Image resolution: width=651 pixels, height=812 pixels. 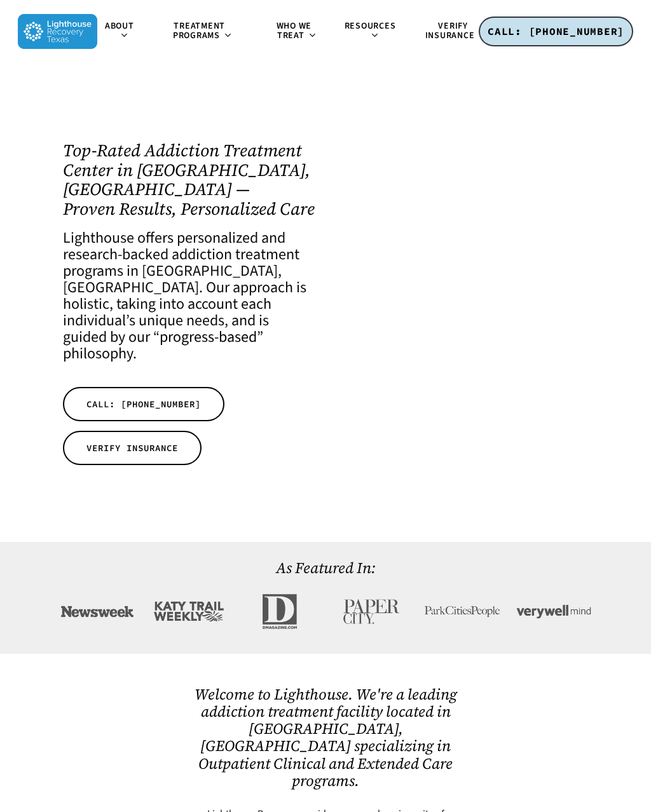 What do you see at coordinates (189, 296) in the screenshot?
I see `h4: Lighthouse offers personalized and research-backed addiction treatment programs in [GEOGRAPHIC_DA...` at bounding box center [189, 296].